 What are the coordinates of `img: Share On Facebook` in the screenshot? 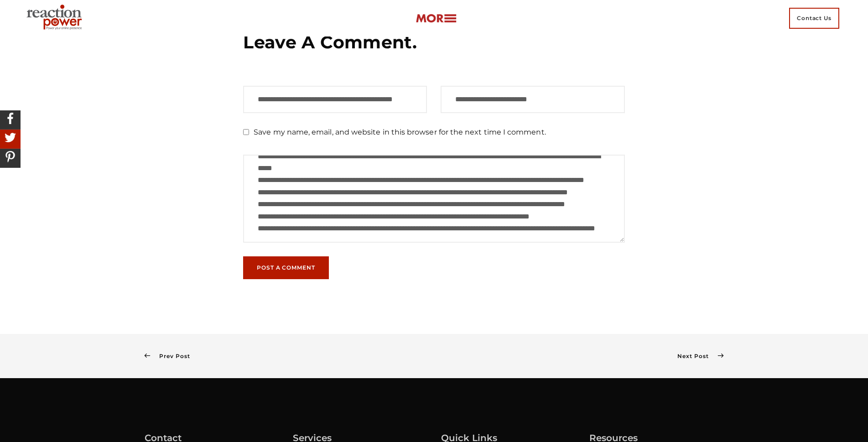 It's located at (10, 118).